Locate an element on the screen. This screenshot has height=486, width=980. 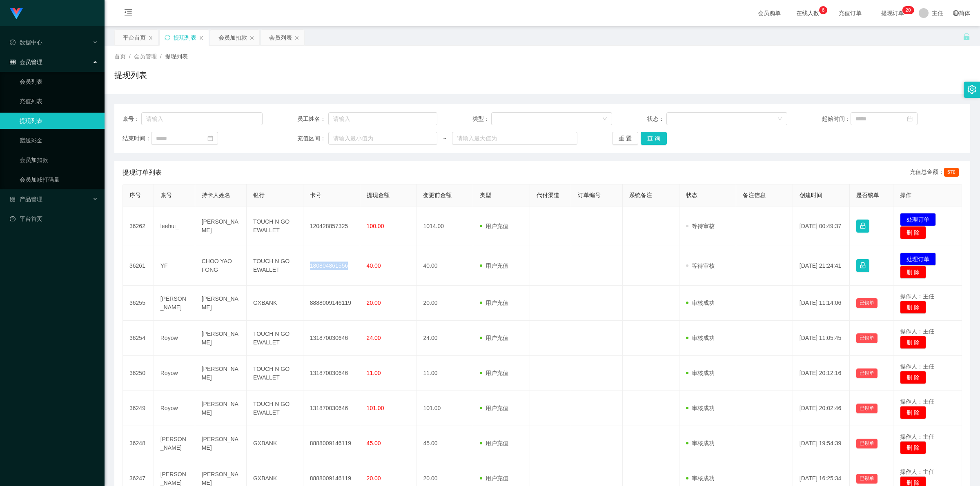
span: 100.00 is located at coordinates (375, 226).